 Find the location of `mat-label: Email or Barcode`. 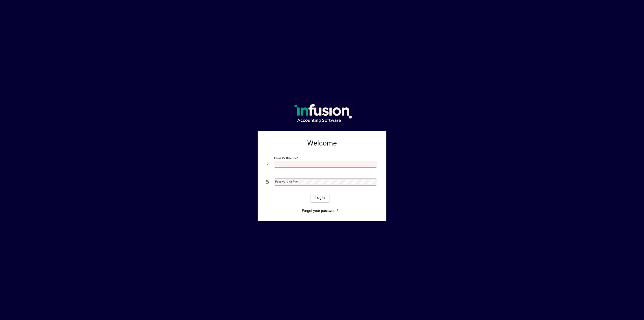

mat-label: Email or Barcode is located at coordinates (285, 158).